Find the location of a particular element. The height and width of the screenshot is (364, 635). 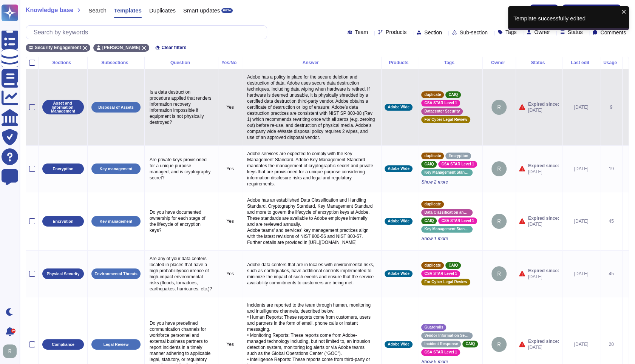

span: Guardrails is located at coordinates (433, 327).